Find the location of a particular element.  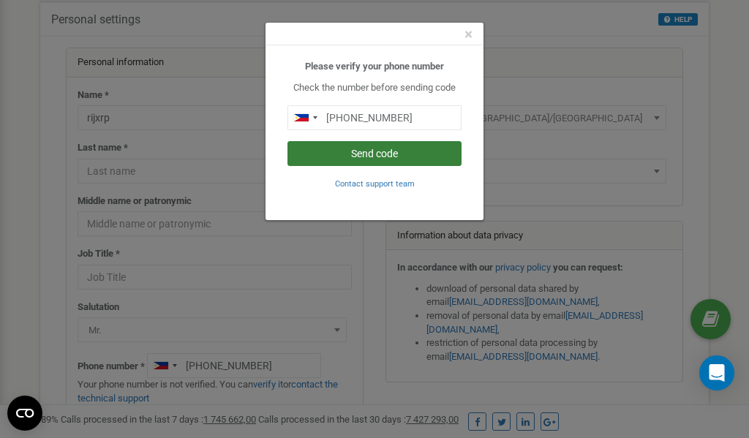

button: Send code is located at coordinates (375, 154).